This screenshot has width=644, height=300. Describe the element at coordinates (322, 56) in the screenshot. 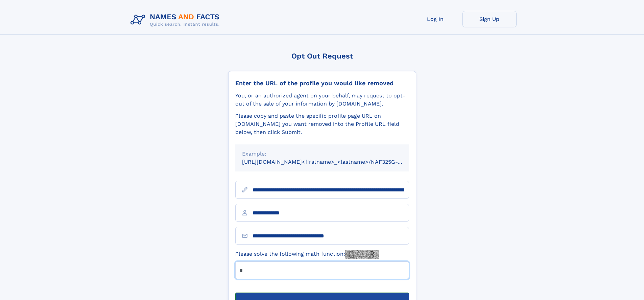

I see `div: Opt Out Request` at that location.